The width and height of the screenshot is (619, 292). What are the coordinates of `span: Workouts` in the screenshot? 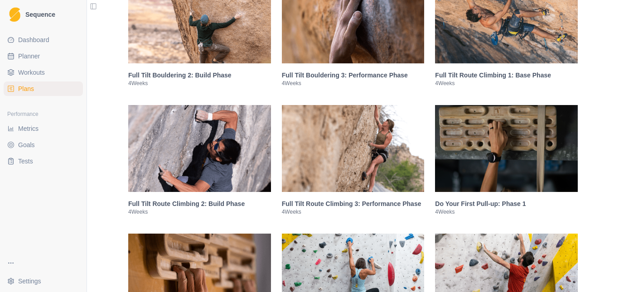 It's located at (31, 73).